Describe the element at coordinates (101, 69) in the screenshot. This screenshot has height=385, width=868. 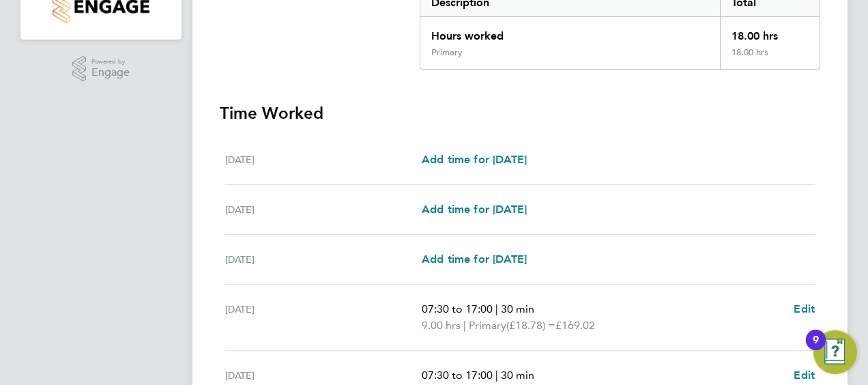
I see `a: Powered byEngage` at that location.